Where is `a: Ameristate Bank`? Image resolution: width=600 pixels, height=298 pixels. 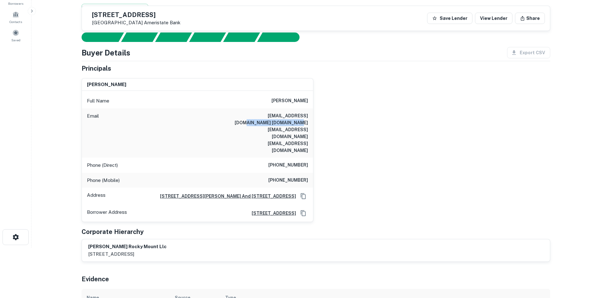
a: Ameristate Bank is located at coordinates (162, 22).